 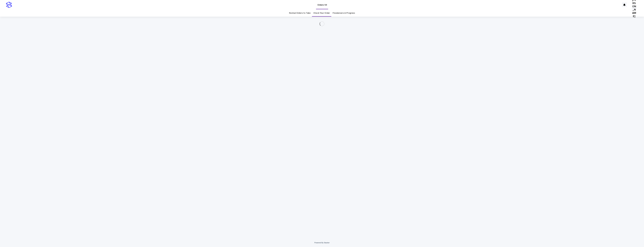 What do you see at coordinates (300, 13) in the screenshot?
I see `a: Normal Orders to Take` at bounding box center [300, 13].